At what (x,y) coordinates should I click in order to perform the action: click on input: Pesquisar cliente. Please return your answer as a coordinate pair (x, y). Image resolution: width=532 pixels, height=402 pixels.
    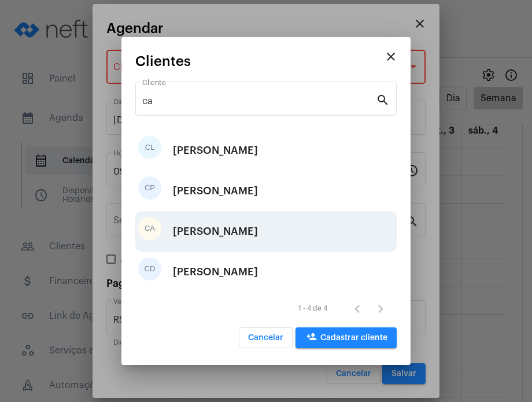
    Looking at the image, I should click on (259, 101).